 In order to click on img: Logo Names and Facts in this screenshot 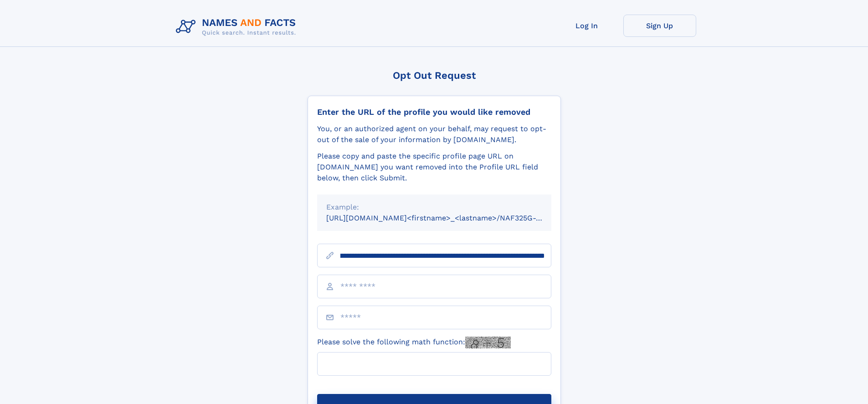, I will do `click(238, 27)`.